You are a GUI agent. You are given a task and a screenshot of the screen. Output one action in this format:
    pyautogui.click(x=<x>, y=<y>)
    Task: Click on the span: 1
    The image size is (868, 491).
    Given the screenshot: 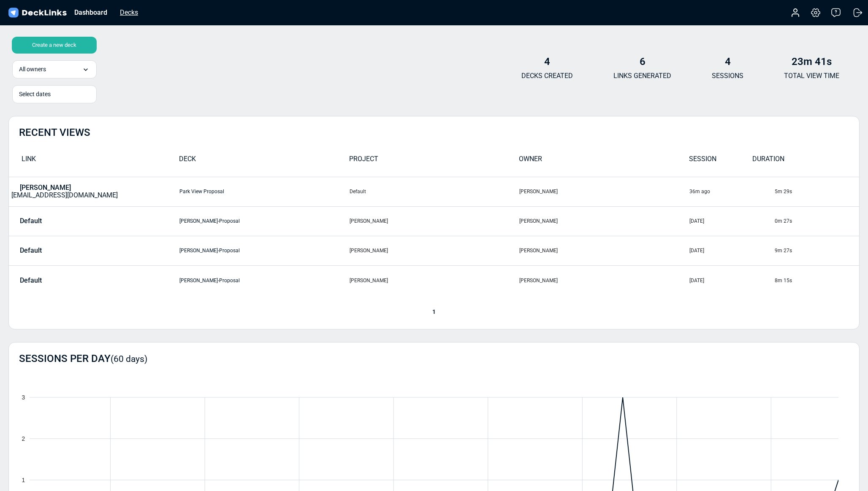 What is the action you would take?
    pyautogui.click(x=434, y=312)
    